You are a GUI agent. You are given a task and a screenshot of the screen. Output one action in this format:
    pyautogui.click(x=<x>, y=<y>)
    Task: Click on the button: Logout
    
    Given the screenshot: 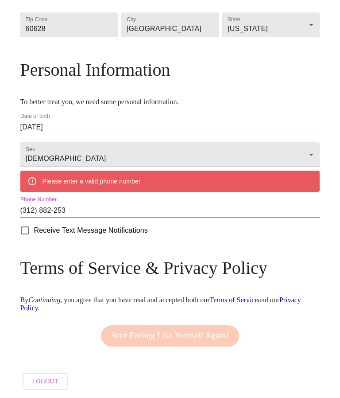 What is the action you would take?
    pyautogui.click(x=45, y=381)
    